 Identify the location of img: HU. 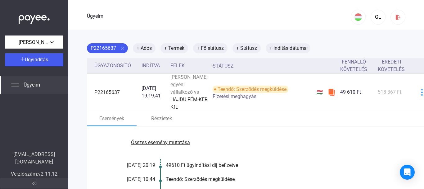
(359, 17).